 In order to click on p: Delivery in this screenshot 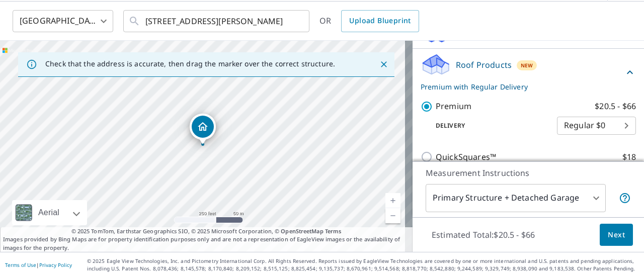, I will do `click(488, 126)`.